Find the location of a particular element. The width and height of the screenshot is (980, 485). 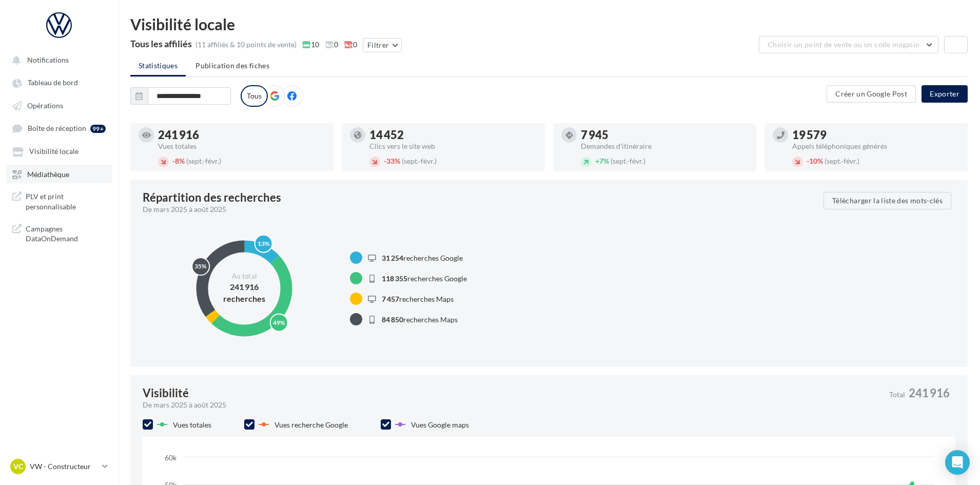

span: Choisir un point de vente ou un code magasin is located at coordinates (843, 44).